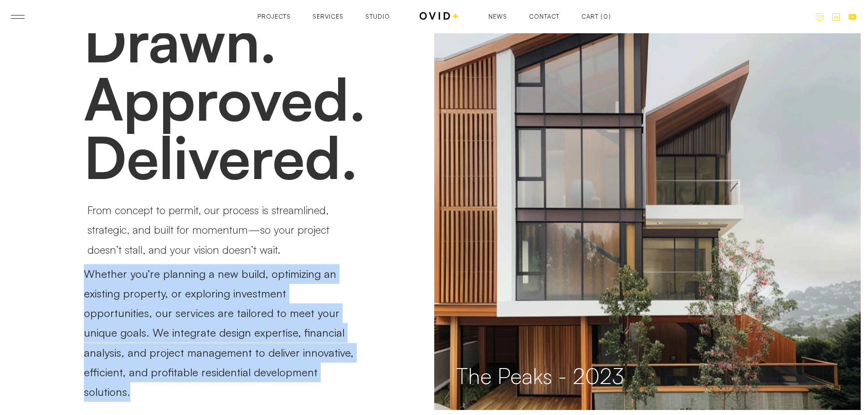  I want to click on strong: Drawn. Approved. Delivered., so click(225, 98).